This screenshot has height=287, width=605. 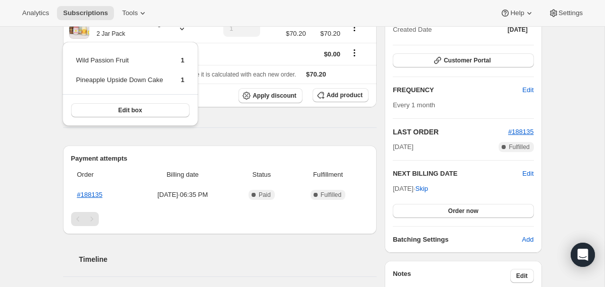 I want to click on span: Add, so click(x=527, y=240).